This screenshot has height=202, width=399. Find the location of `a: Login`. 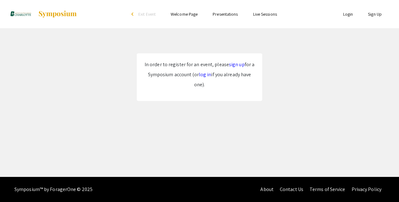

a: Login is located at coordinates (348, 14).